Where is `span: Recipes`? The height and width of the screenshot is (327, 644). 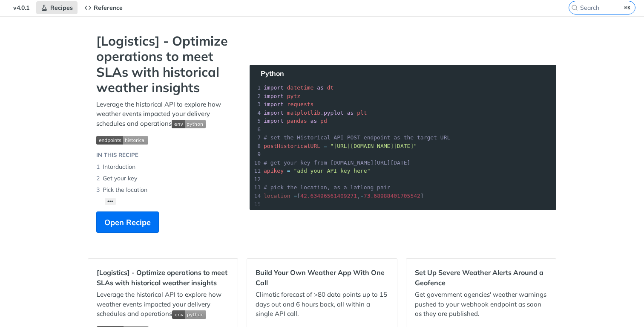
span: Recipes is located at coordinates (61, 7).